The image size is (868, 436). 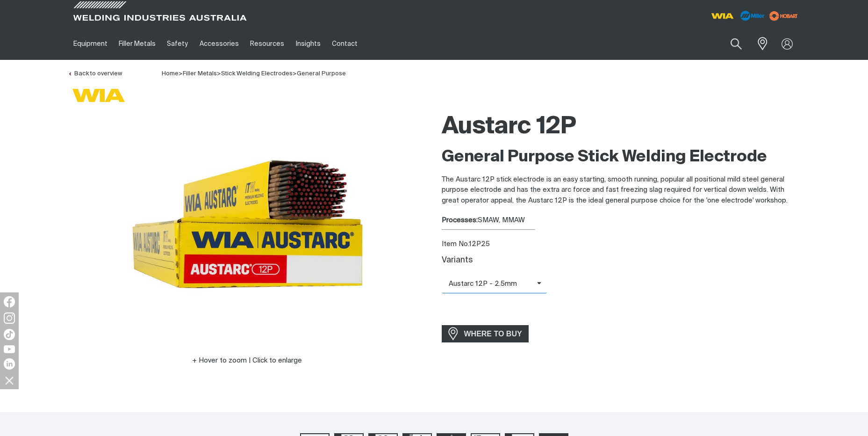 I want to click on img: YouTube, so click(x=9, y=349).